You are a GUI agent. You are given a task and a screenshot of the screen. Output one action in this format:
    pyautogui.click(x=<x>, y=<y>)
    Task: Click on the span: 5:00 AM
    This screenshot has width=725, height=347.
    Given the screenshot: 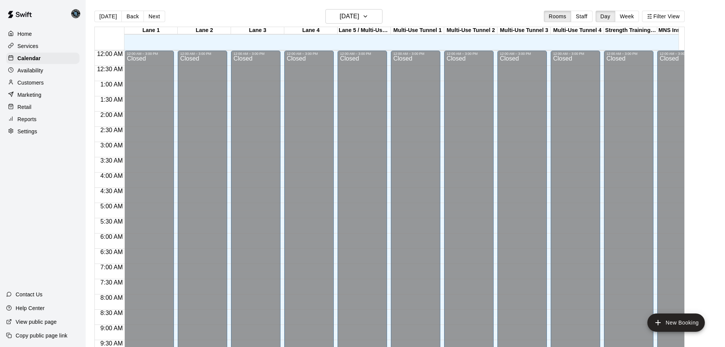 What is the action you would take?
    pyautogui.click(x=112, y=206)
    